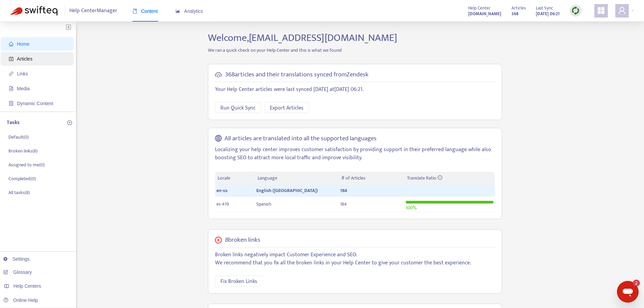  Describe the element at coordinates (235, 178) in the screenshot. I see `th: Locale` at that location.